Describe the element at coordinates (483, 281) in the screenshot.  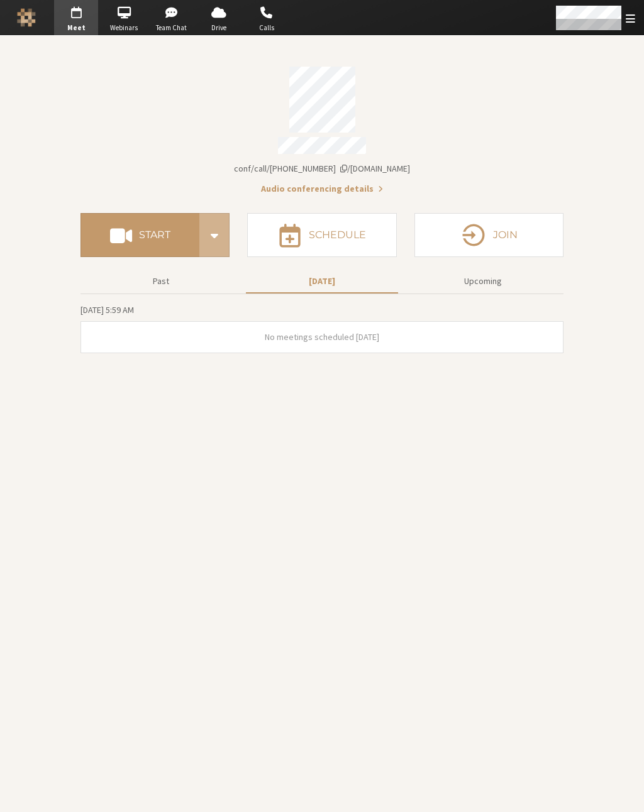
I see `button: Upcoming` at that location.